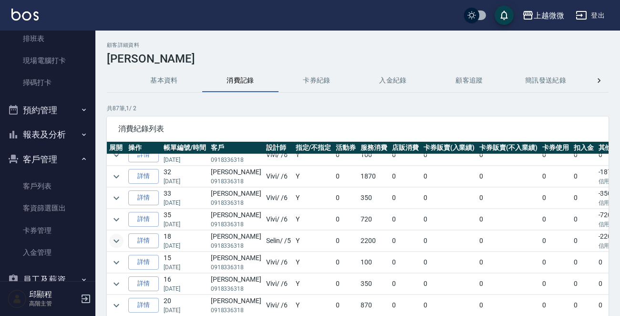  I want to click on p: 高階主管, so click(53, 303).